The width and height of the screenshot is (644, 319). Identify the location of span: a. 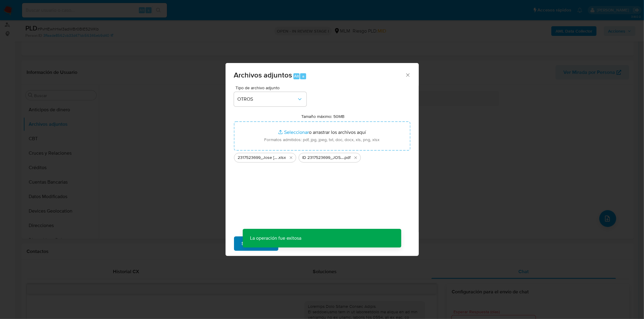
(303, 76).